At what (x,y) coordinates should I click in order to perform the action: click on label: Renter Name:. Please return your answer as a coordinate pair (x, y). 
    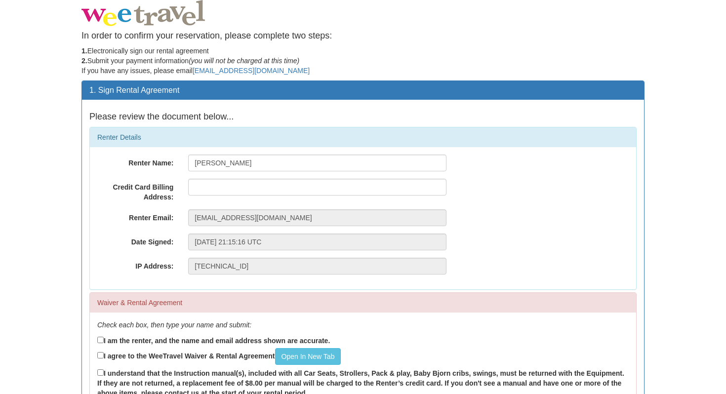
    Looking at the image, I should click on (135, 161).